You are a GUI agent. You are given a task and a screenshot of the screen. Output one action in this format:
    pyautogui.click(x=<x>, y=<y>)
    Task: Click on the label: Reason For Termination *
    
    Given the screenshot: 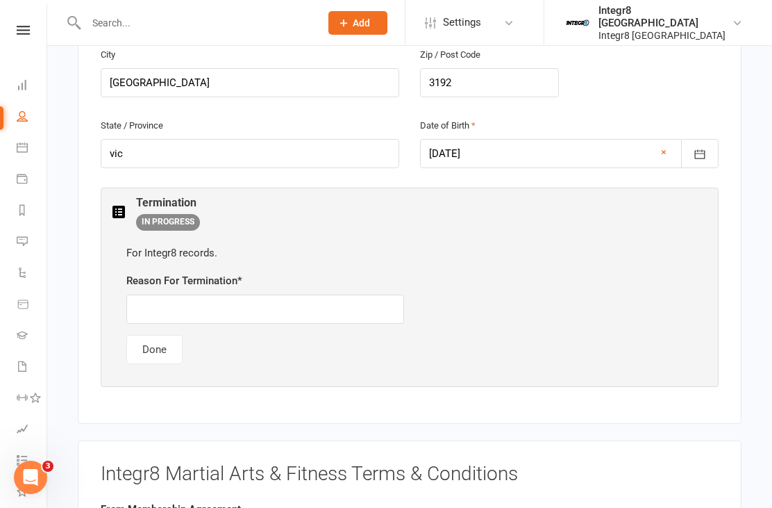 What is the action you would take?
    pyautogui.click(x=184, y=281)
    